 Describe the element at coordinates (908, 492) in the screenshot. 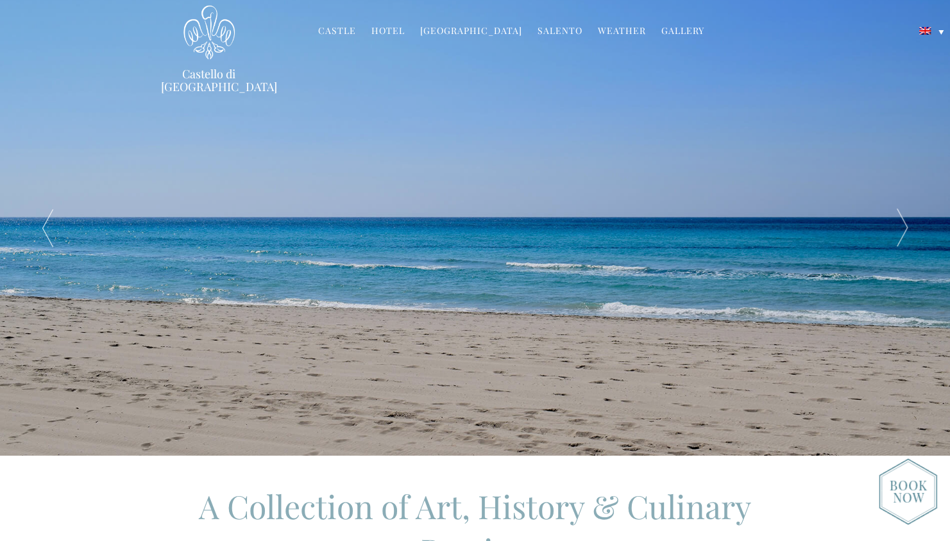

I see `img: new-booknow.png` at that location.